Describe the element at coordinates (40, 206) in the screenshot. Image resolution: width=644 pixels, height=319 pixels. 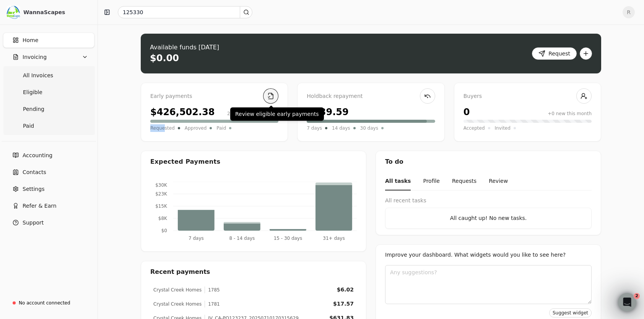
I see `span: Refer & Earn` at that location.